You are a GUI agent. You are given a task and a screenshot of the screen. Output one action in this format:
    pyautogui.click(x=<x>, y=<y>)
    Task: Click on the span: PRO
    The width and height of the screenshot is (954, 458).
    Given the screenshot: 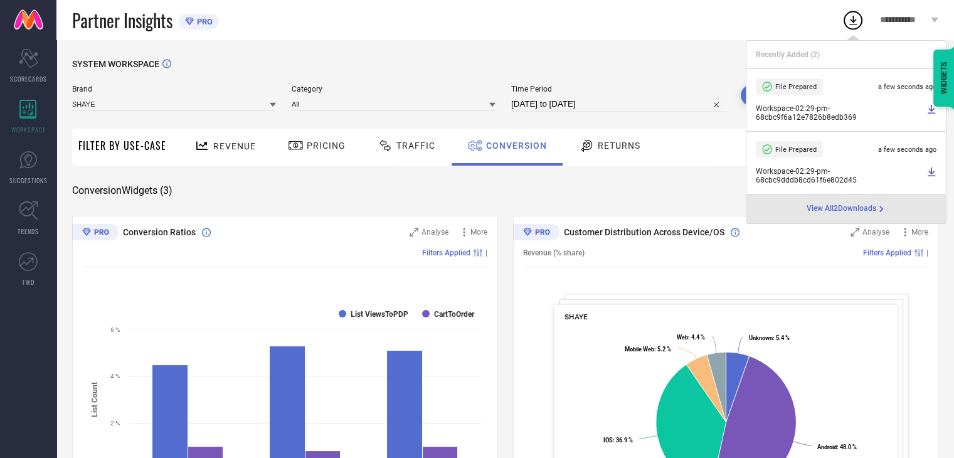 What is the action you would take?
    pyautogui.click(x=203, y=21)
    